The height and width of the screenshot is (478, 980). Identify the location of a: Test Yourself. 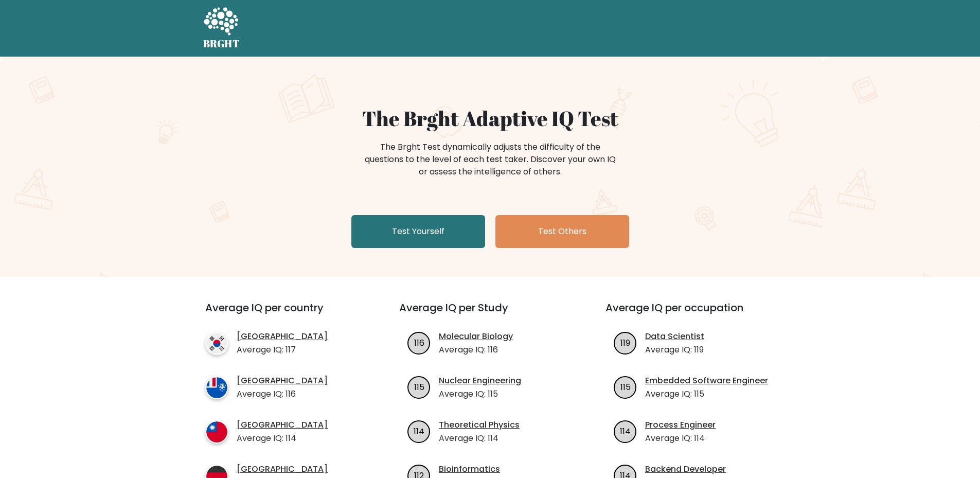
(419, 231).